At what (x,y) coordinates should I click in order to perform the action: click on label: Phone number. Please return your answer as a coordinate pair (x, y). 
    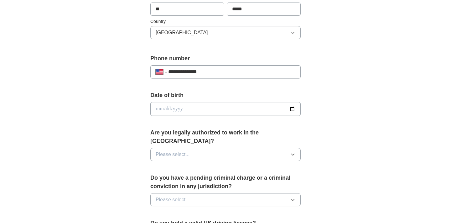
    Looking at the image, I should click on (226, 58).